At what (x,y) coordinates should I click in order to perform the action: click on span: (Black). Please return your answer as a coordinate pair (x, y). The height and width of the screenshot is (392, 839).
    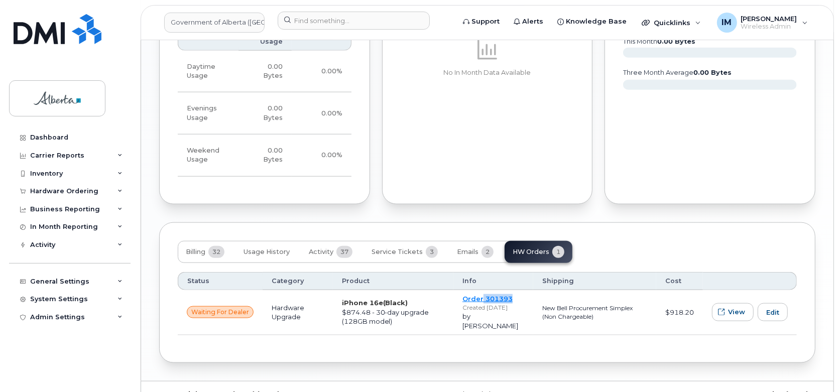
    Looking at the image, I should click on (396, 303).